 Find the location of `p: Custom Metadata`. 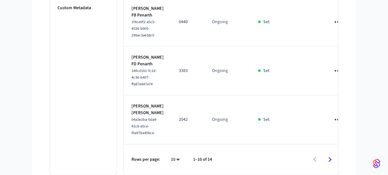

p: Custom Metadata is located at coordinates (83, 8).